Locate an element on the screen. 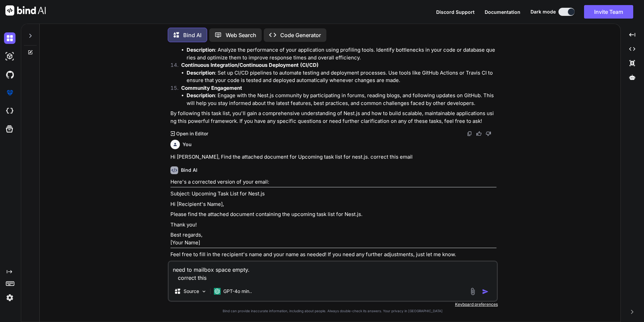 The height and width of the screenshot is (322, 644). span: Discord Support is located at coordinates (455, 11).